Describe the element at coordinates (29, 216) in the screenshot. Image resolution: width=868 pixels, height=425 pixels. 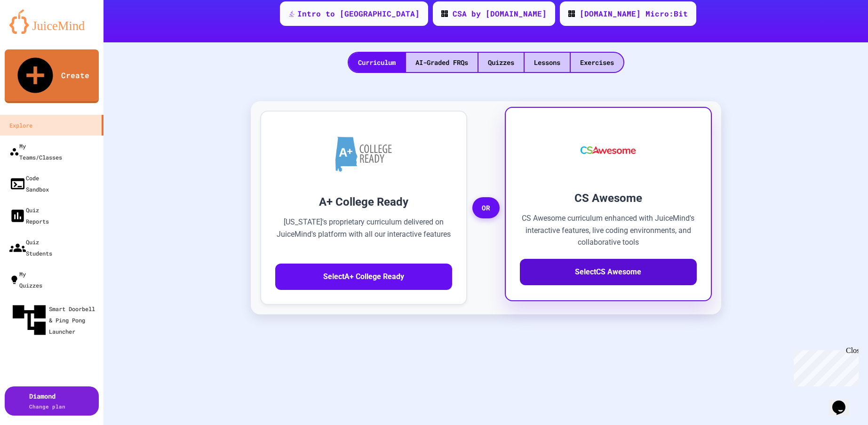
I see `div: Quiz Reports` at that location.